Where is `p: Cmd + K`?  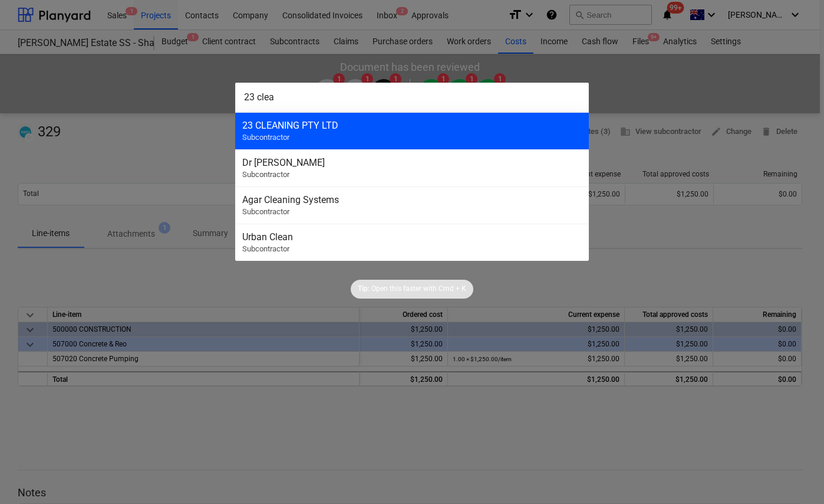
p: Cmd + K is located at coordinates (452, 288).